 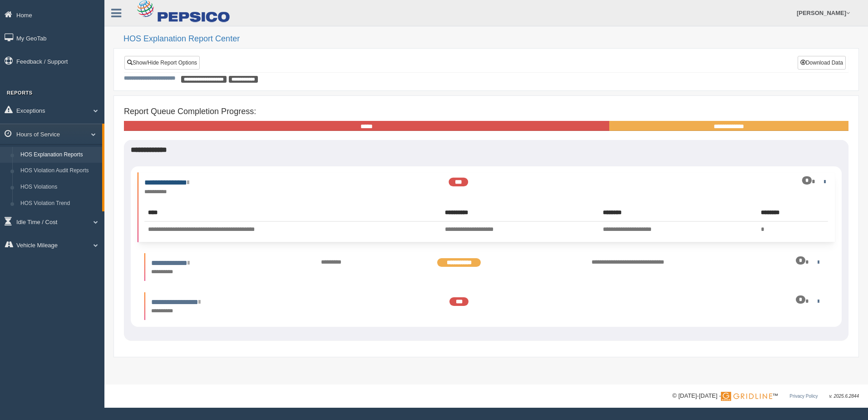 I want to click on h4: Report Queue Completion Progress:, so click(x=486, y=112).